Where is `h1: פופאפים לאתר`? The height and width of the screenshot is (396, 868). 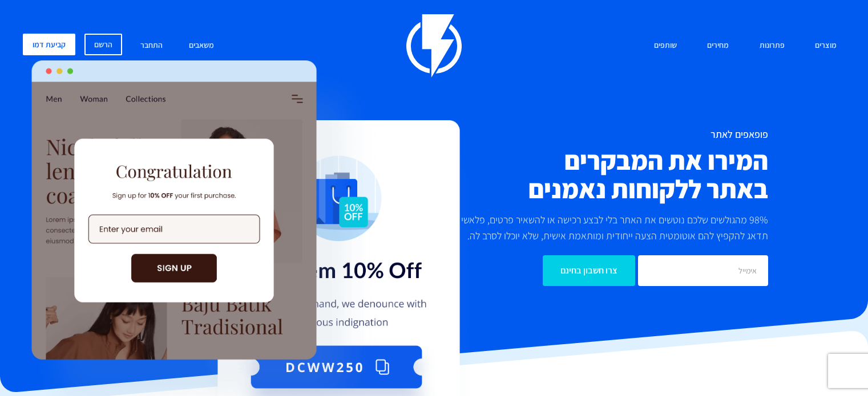
h1: פופאפים לאתר is located at coordinates (606, 134).